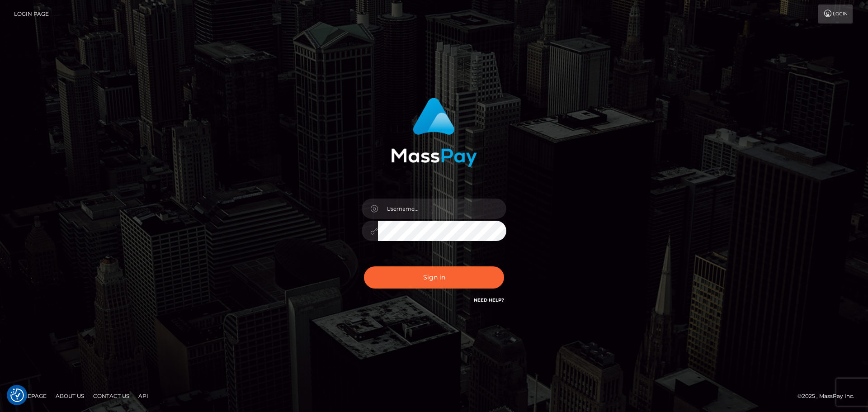 The width and height of the screenshot is (868, 412). What do you see at coordinates (30, 396) in the screenshot?
I see `a: Homepage` at bounding box center [30, 396].